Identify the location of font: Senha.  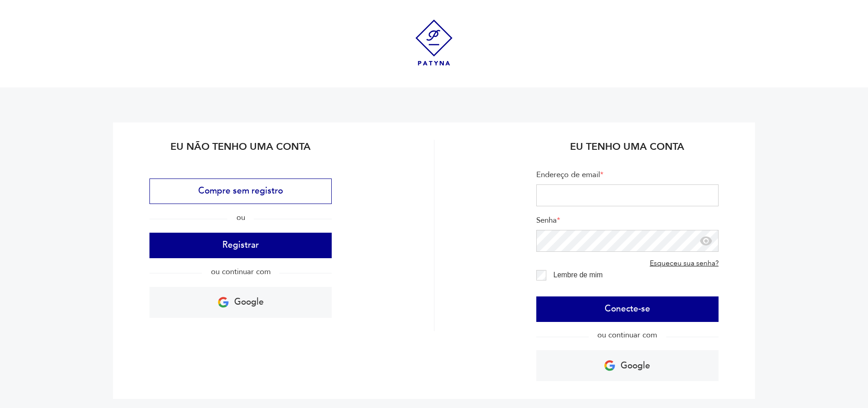
(546, 220).